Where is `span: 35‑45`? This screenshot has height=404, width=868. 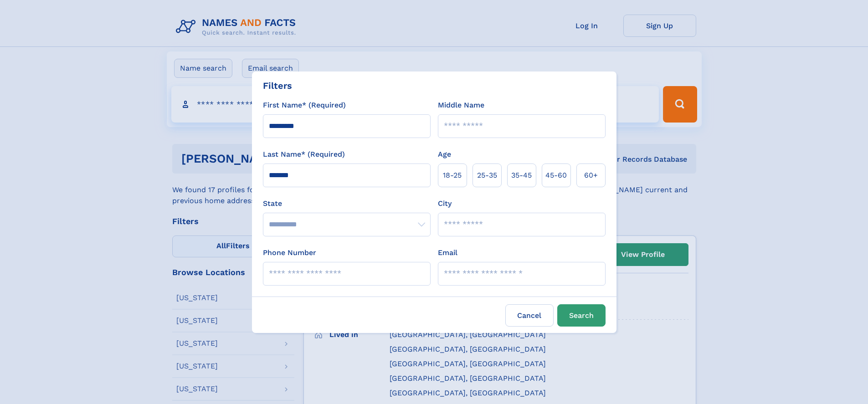 span: 35‑45 is located at coordinates (521, 175).